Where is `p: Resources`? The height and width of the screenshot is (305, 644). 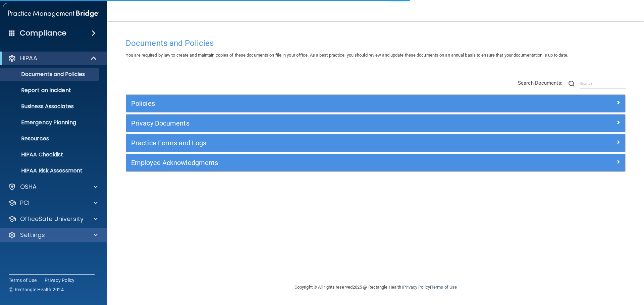
p: Resources is located at coordinates (50, 139).